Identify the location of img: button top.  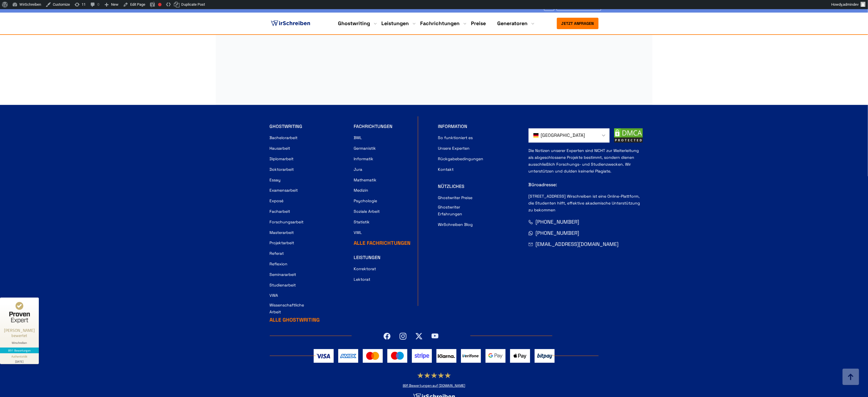
(850, 377).